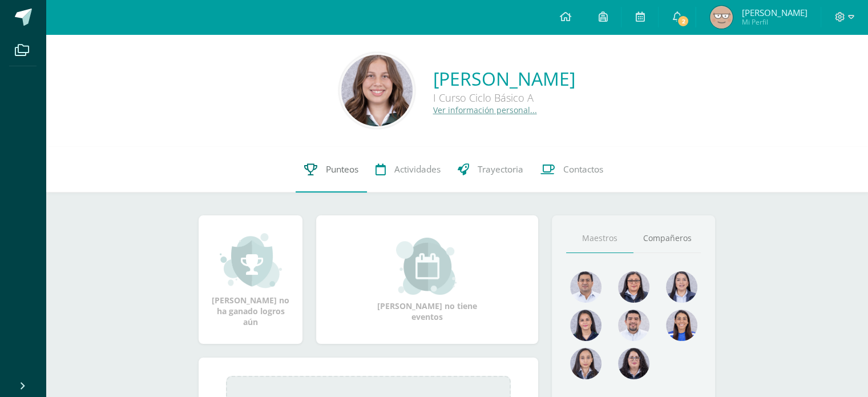 The width and height of the screenshot is (868, 397). I want to click on img: 6bc5668d4199ea03c0854e21131151f7.png, so click(585, 325).